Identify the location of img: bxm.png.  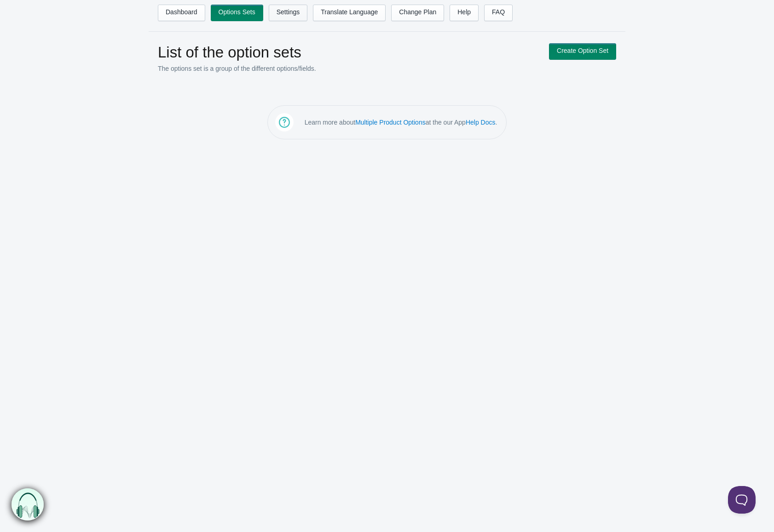
(27, 505).